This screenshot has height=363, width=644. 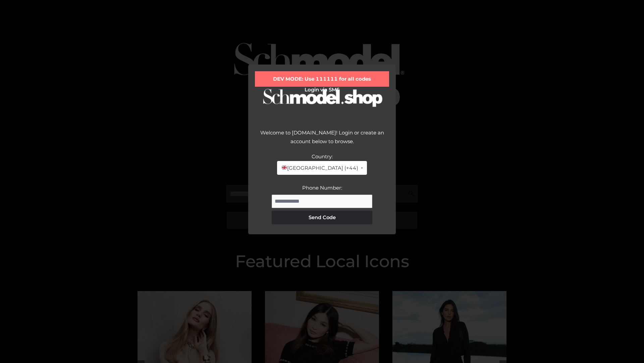 What do you see at coordinates (322, 217) in the screenshot?
I see `button: Send Code` at bounding box center [322, 217].